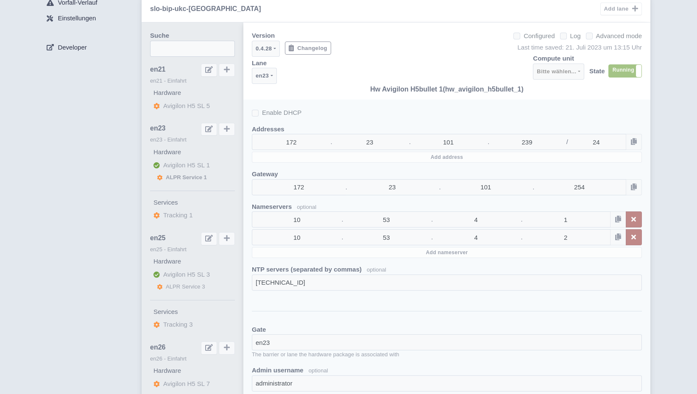  What do you see at coordinates (576, 36) in the screenshot?
I see `span: Log` at bounding box center [576, 36].